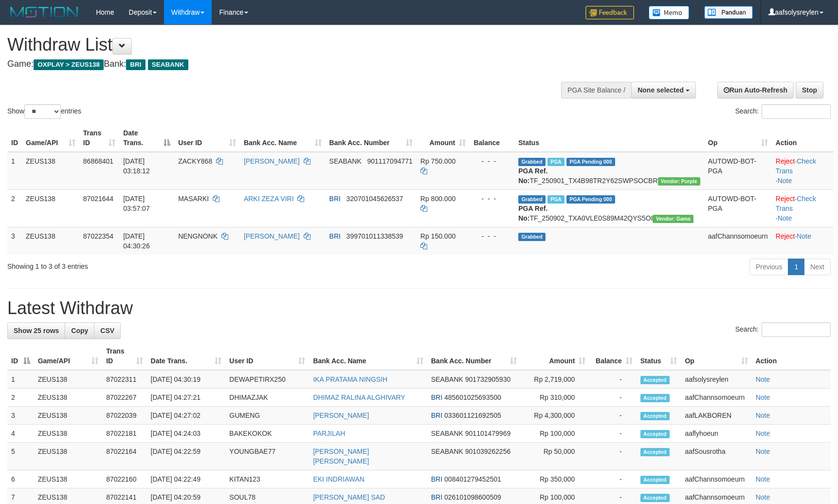  Describe the element at coordinates (532, 213) in the screenshot. I see `b: PGA Ref. No:` at that location.